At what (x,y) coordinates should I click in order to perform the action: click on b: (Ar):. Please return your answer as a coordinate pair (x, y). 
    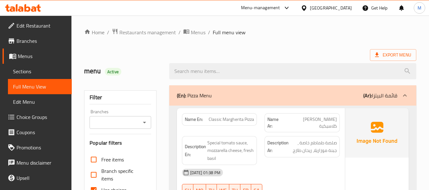
    Looking at the image, I should click on (368, 96).